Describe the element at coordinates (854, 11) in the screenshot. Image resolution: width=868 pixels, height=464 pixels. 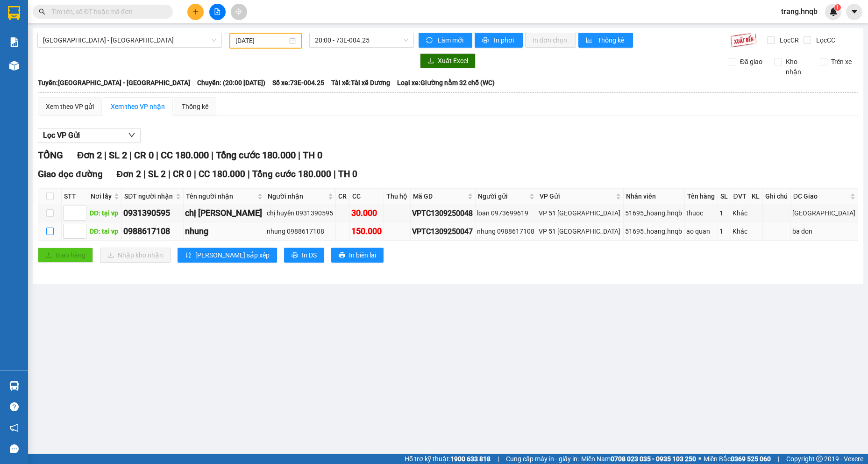
I see `button: caret-down` at that location.